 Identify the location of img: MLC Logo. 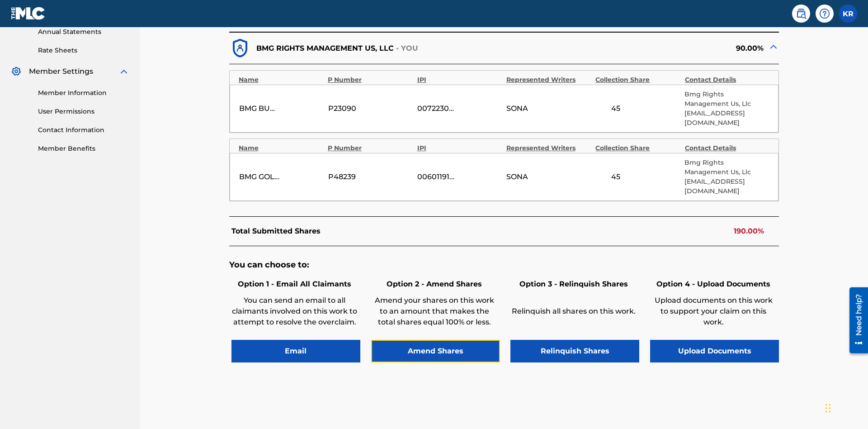
(28, 13).